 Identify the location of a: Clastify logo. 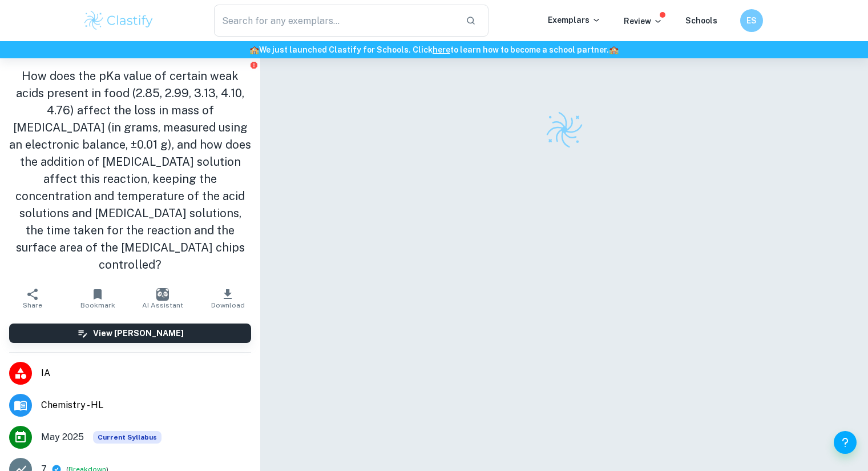
(119, 20).